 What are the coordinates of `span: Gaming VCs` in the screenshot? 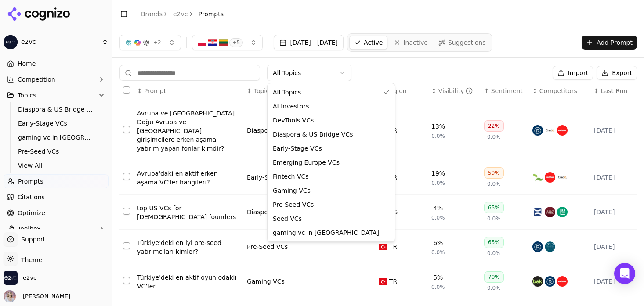 It's located at (292, 191).